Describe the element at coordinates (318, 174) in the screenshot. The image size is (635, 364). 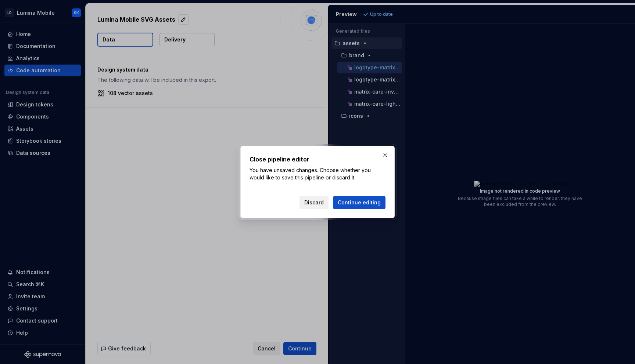
I see `p: You have unsaved changes. Choose whether you would like to save this pipeline or discard it.` at that location.